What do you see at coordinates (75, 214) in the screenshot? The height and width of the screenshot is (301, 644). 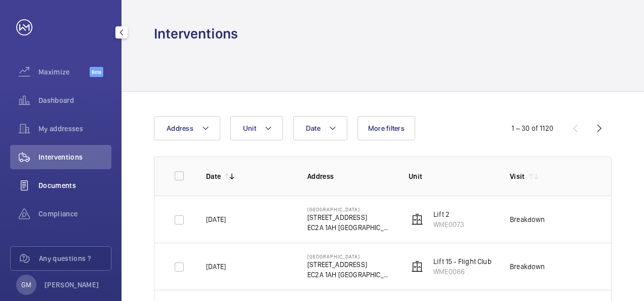 I see `span: Compliance` at bounding box center [75, 214].